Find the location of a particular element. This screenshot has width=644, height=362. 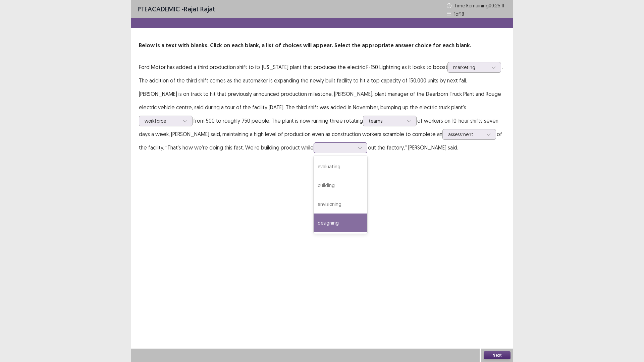

span: PTE academic is located at coordinates (159, 8).